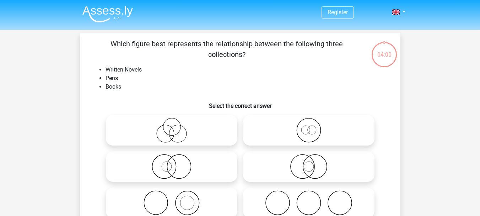  What do you see at coordinates (108, 14) in the screenshot?
I see `img: Assessly` at bounding box center [108, 14].